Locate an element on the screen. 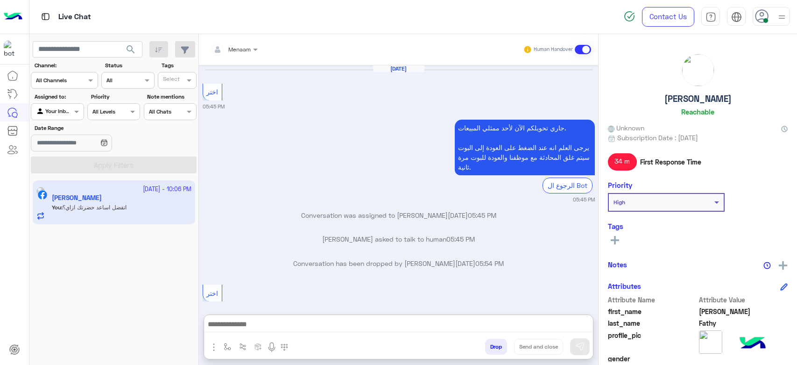 This screenshot has height=365, width=797. h6: Reachable is located at coordinates (698, 112).